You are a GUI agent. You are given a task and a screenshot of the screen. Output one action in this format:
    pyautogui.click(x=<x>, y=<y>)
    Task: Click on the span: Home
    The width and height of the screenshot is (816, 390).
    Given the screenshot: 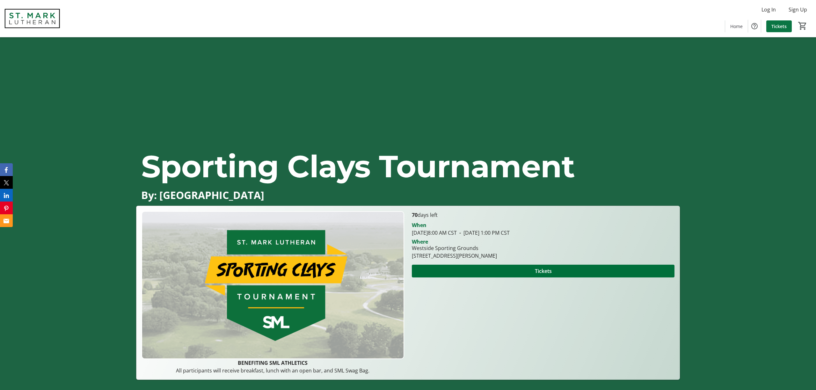 What is the action you would take?
    pyautogui.click(x=737, y=26)
    